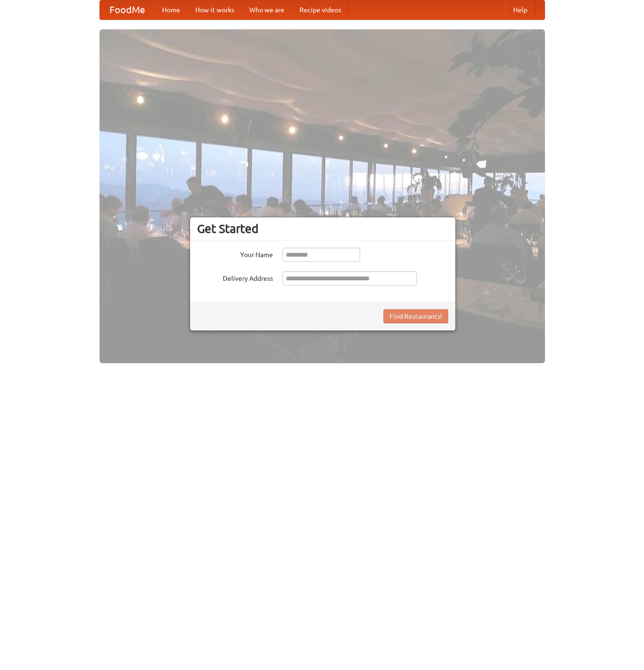 The width and height of the screenshot is (644, 670). What do you see at coordinates (323, 229) in the screenshot?
I see `h3: Get Started` at bounding box center [323, 229].